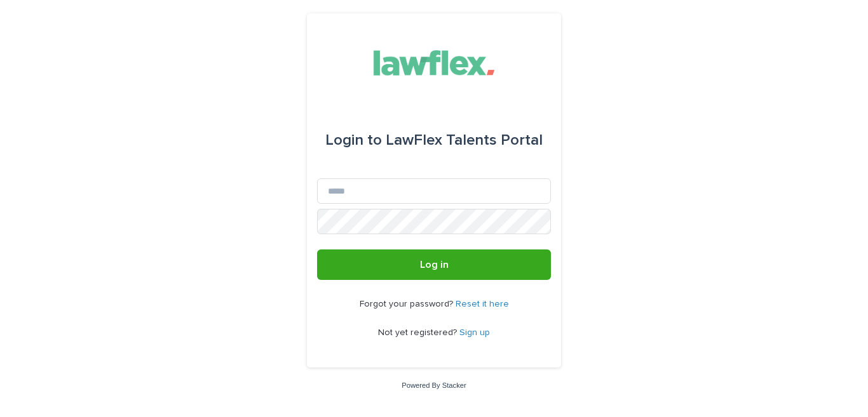  Describe the element at coordinates (407, 304) in the screenshot. I see `span: Forgot your password?` at that location.